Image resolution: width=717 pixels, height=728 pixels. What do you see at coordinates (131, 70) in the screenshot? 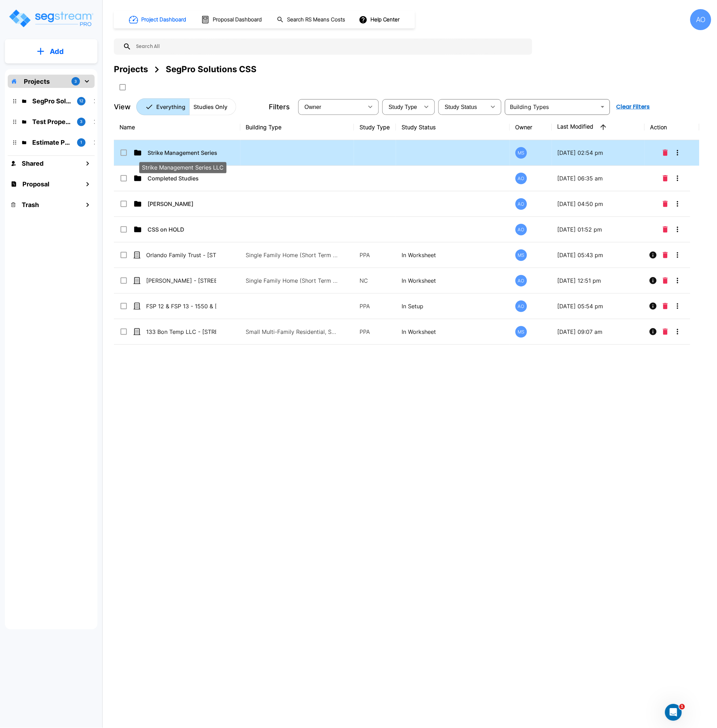
I see `div: Projects` at bounding box center [131, 70].